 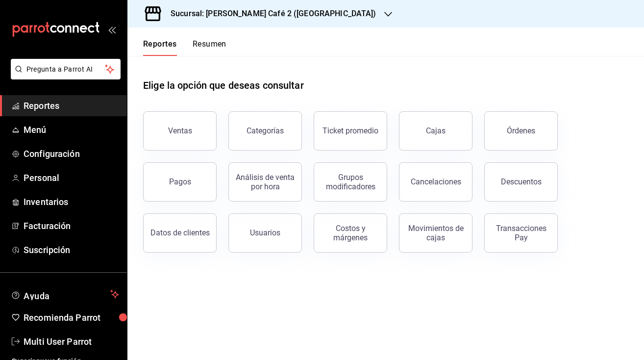 I want to click on button: Descuentos, so click(x=521, y=182).